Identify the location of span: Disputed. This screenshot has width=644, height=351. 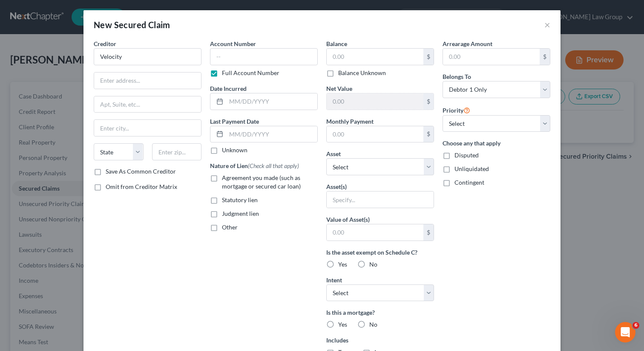
(466, 155).